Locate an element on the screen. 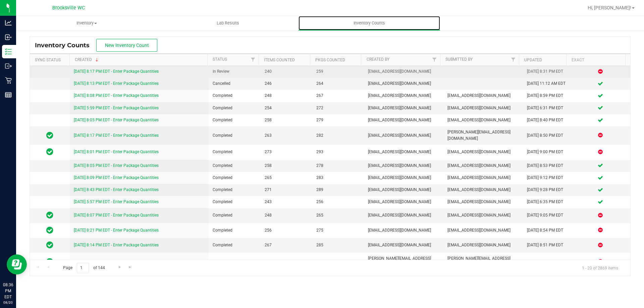 The image size is (644, 308). span: 271 is located at coordinates (286, 190).